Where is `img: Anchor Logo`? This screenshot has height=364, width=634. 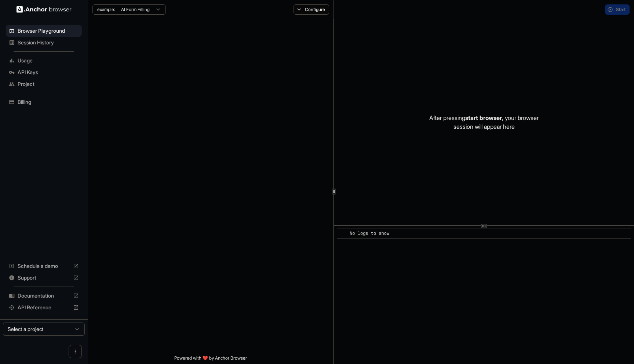
img: Anchor Logo is located at coordinates (44, 9).